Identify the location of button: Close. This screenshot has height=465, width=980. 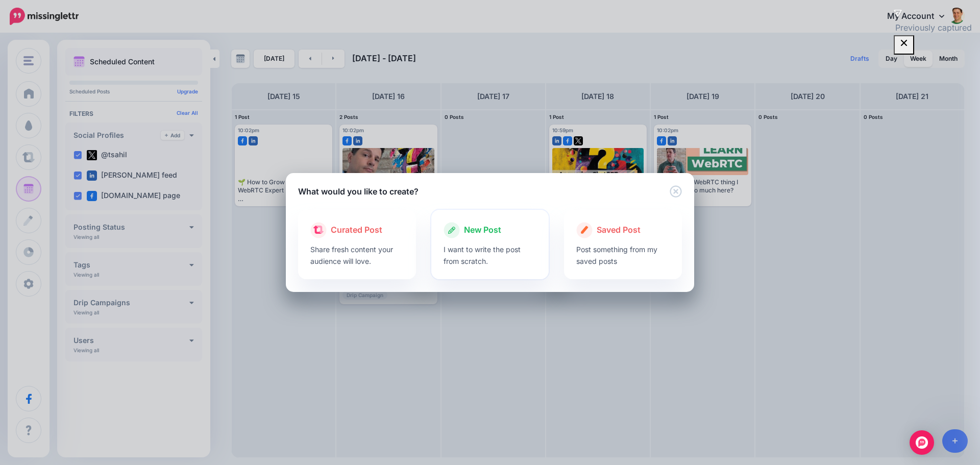
(676, 192).